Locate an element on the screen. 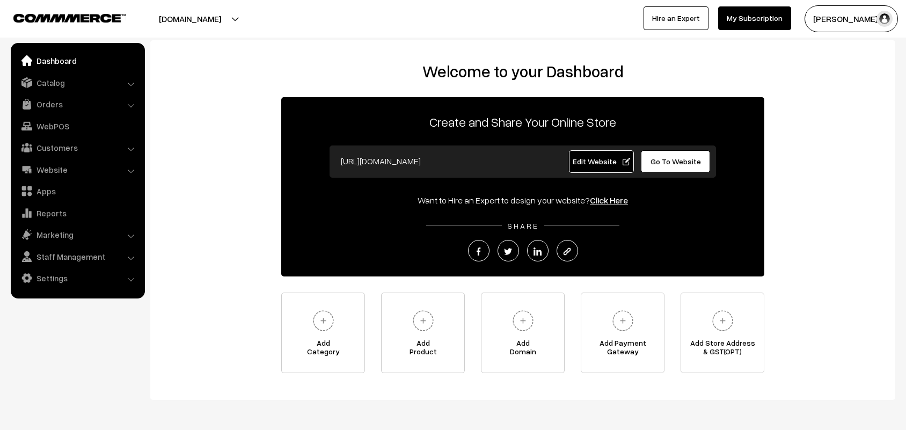 This screenshot has height=430, width=906. h2: Welcome to your Dashboard is located at coordinates (523, 71).